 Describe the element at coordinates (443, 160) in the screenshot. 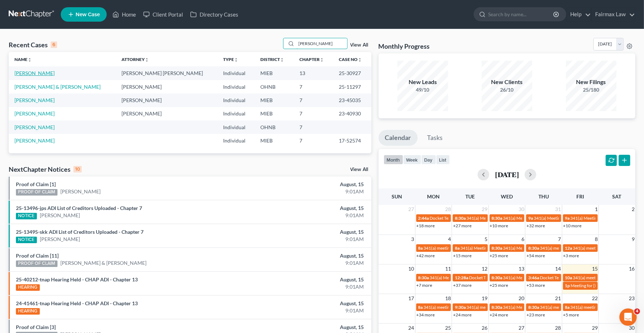

I see `button: list` at that location.